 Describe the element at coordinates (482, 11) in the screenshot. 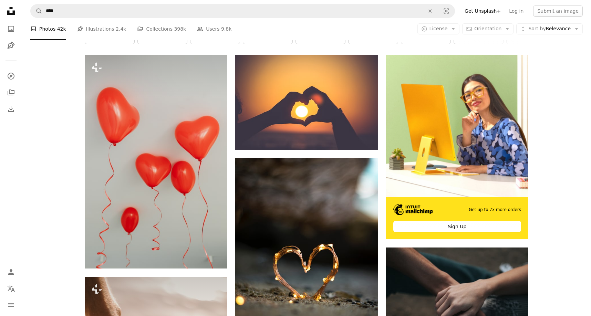

I see `a: Get Unsplash+` at that location.